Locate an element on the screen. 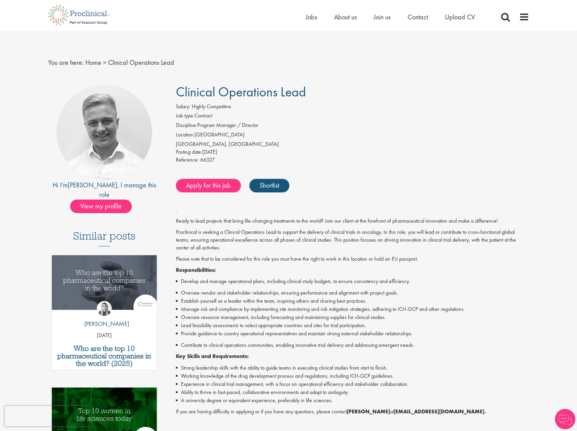 This screenshot has width=577, height=431. li: Working knowledge of the drug development process and regulations, including ICH-GCP guidelines. is located at coordinates (353, 376).